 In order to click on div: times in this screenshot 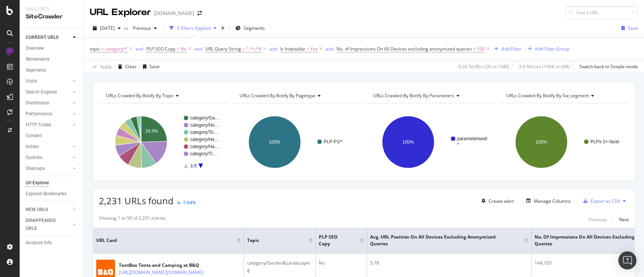, I will do `click(222, 28)`.